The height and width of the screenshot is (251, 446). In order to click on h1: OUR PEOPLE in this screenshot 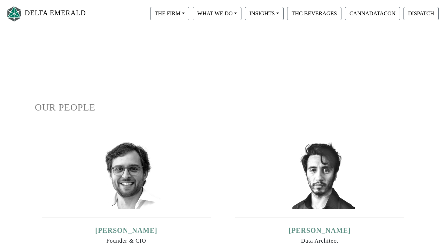, I will do `click(223, 107)`.